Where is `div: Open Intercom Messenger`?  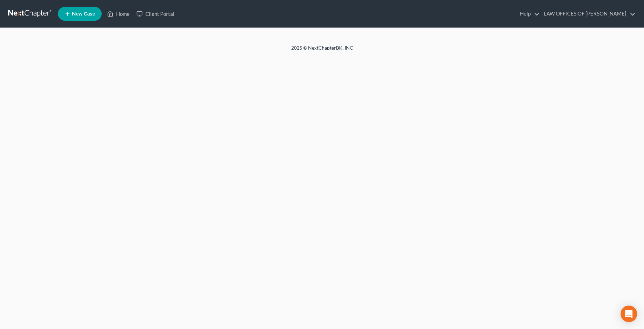
div: Open Intercom Messenger is located at coordinates (629, 314).